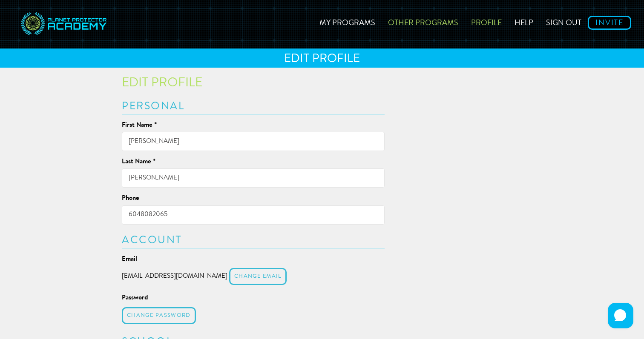 The height and width of the screenshot is (339, 644). I want to click on h3: Personal, so click(253, 106).